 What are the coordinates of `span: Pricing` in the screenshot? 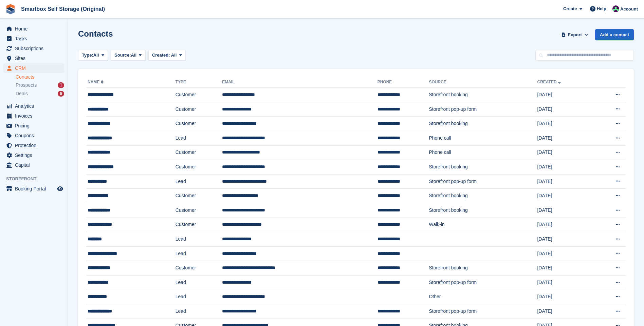 It's located at (36, 126).